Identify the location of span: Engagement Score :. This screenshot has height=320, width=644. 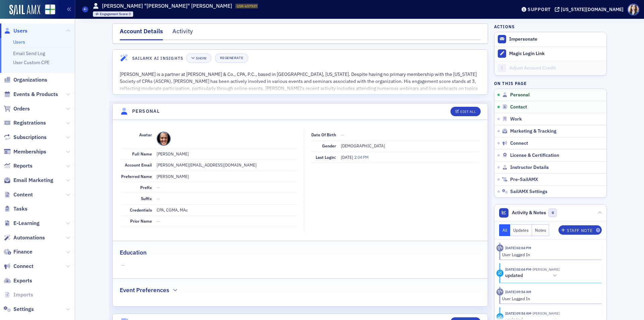
(114, 14).